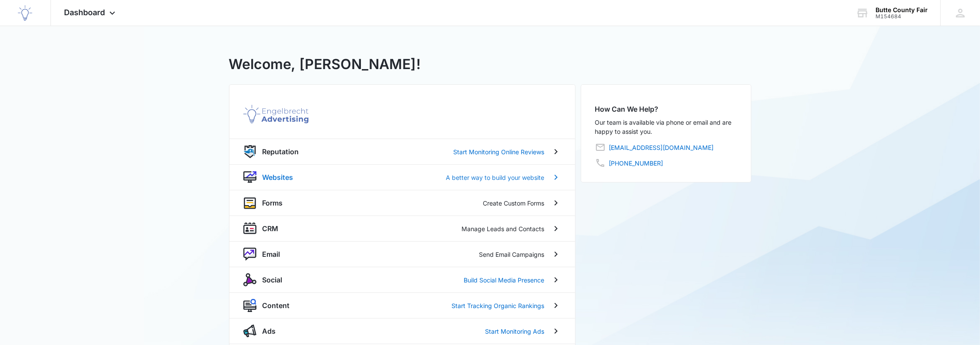 Image resolution: width=980 pixels, height=345 pixels. What do you see at coordinates (902, 10) in the screenshot?
I see `div: account name` at bounding box center [902, 10].